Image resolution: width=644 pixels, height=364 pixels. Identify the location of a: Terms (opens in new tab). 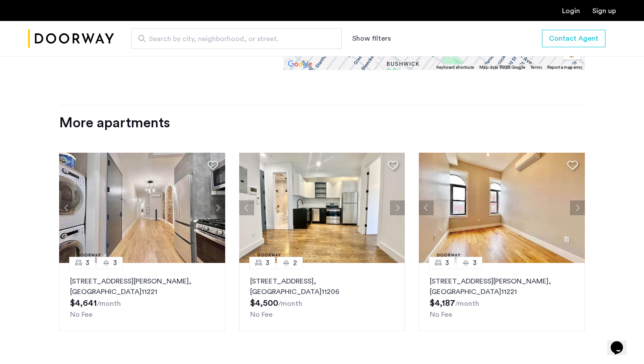
(536, 68).